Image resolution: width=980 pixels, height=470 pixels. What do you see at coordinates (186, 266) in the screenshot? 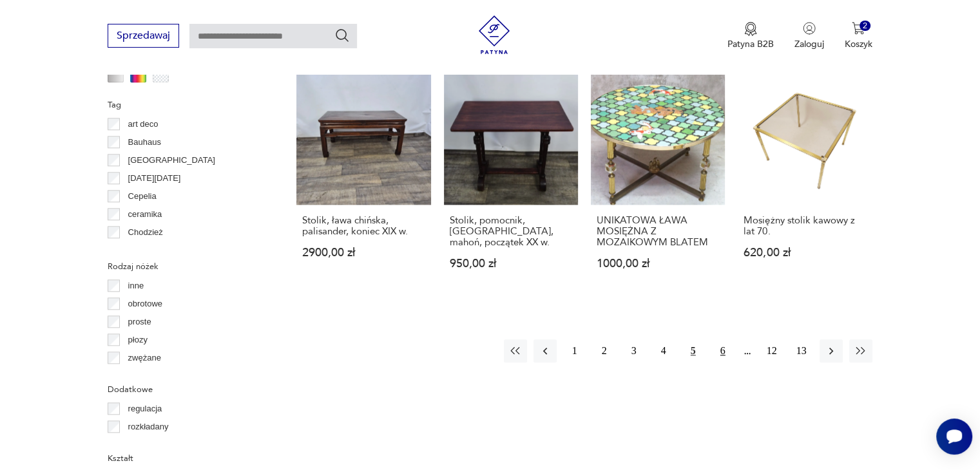
I see `p: Rodzaj nóżek` at bounding box center [186, 266].